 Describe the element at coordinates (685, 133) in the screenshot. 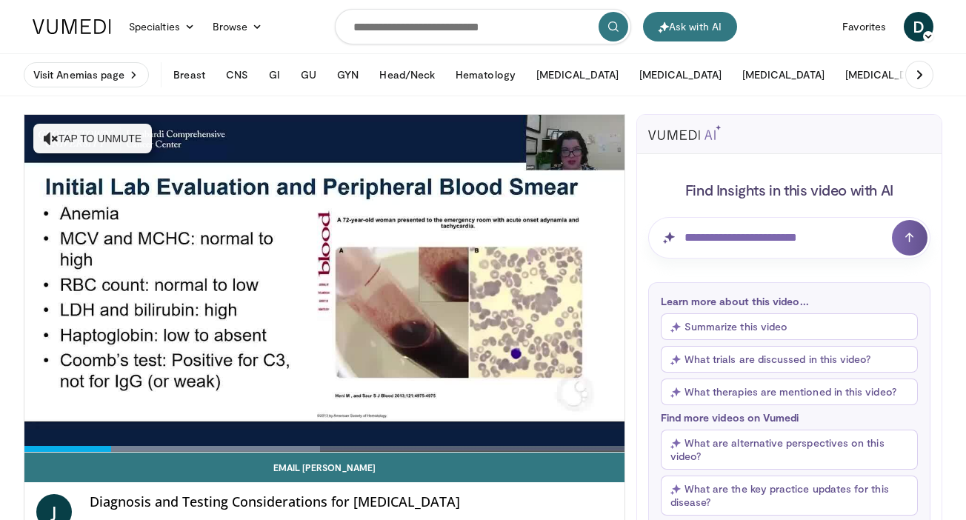

I see `img: vumedi-ai-logo.svg` at that location.